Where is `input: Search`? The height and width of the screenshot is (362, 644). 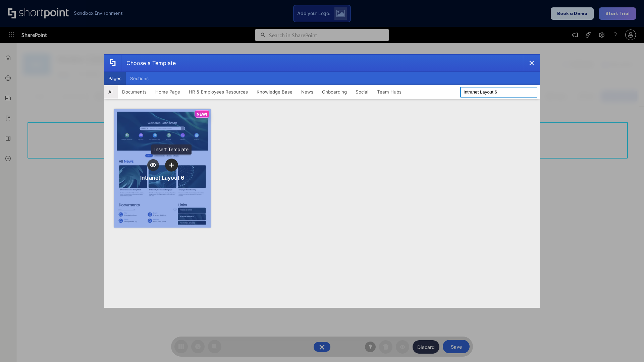 input: Search is located at coordinates (499, 92).